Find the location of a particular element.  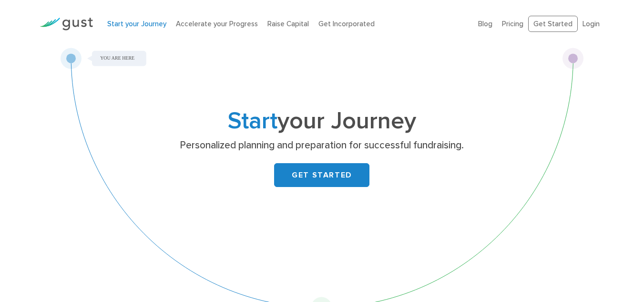

a: Accelerate your Progress is located at coordinates (217, 24).